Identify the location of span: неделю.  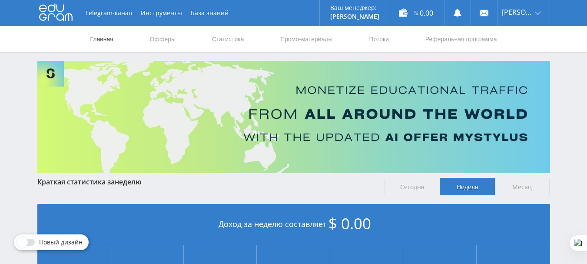
(128, 182).